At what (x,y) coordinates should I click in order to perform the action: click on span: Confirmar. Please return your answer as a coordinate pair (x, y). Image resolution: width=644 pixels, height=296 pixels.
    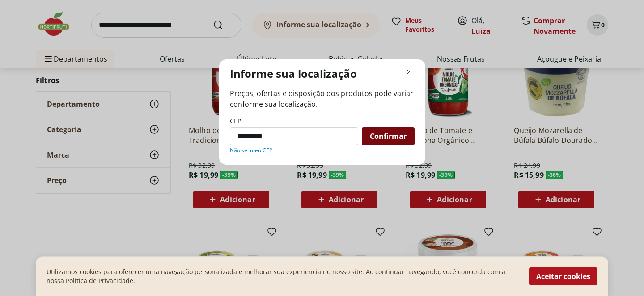
    Looking at the image, I should click on (388, 136).